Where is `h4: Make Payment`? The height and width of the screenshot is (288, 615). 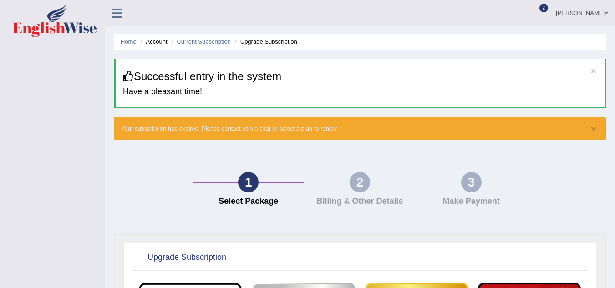 h4: Make Payment is located at coordinates (471, 202).